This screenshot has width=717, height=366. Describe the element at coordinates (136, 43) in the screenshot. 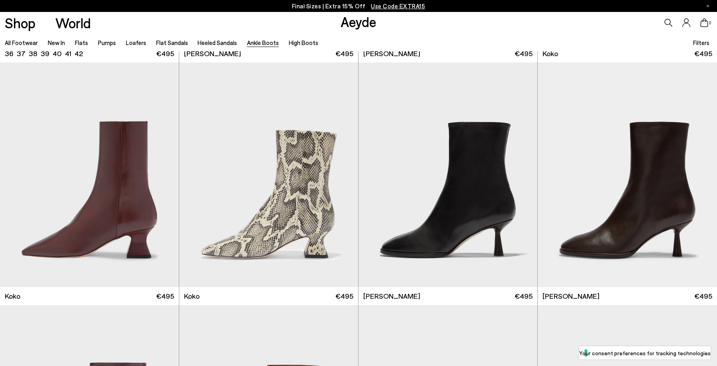

I see `a: Loafers` at that location.